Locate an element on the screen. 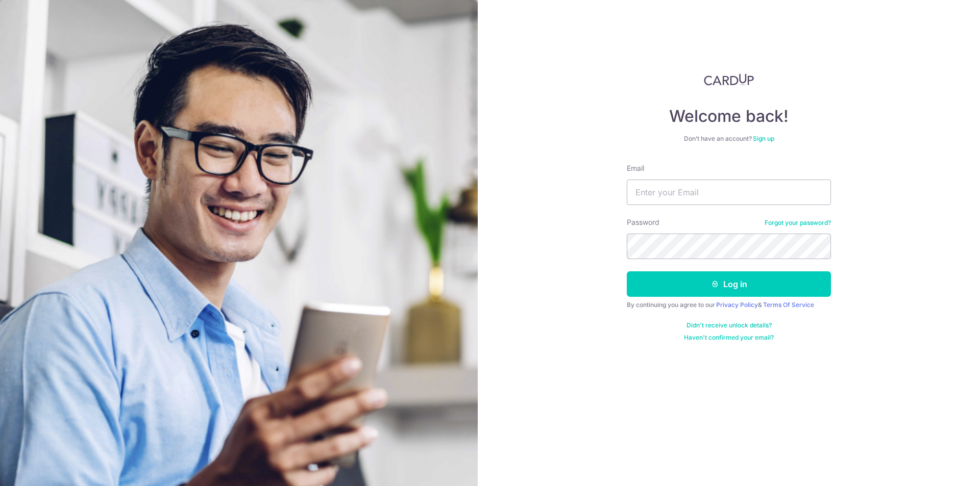 The image size is (980, 486). a: Haven't confirmed your email? is located at coordinates (729, 338).